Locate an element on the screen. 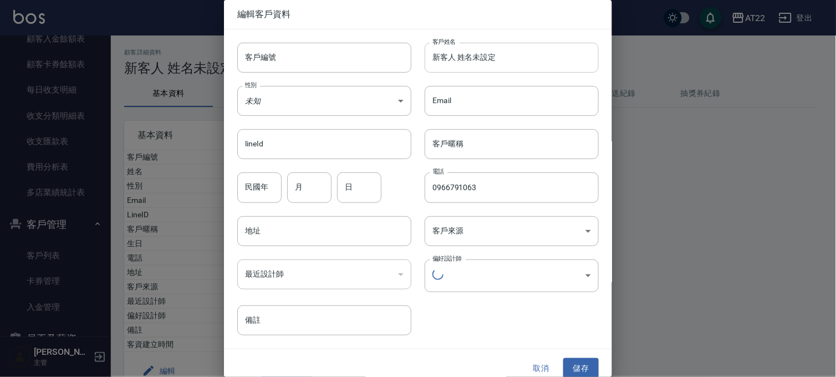  label: 客戶姓名 is located at coordinates (444, 42).